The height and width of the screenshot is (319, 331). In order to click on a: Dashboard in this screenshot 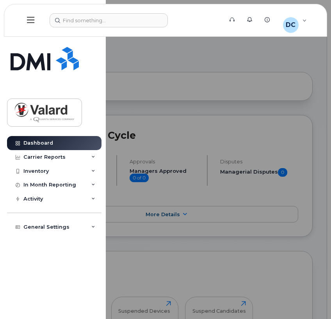, I will do `click(54, 143)`.